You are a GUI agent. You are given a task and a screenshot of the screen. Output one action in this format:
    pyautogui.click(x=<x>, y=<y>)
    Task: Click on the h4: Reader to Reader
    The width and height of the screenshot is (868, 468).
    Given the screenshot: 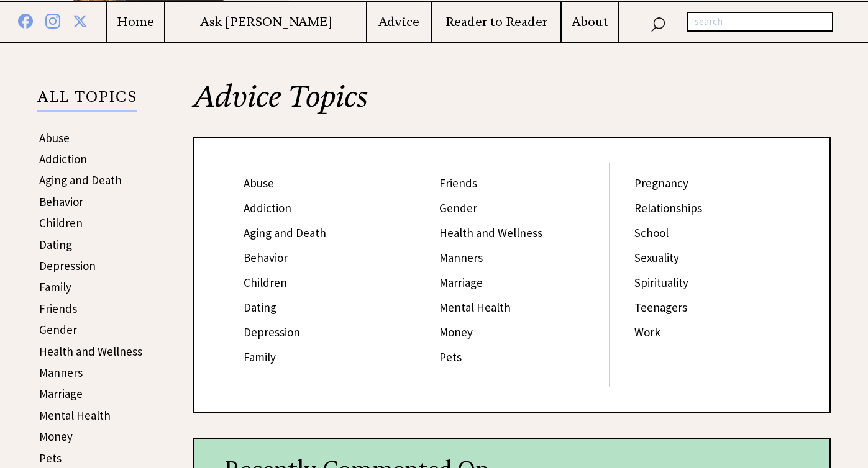 What is the action you would take?
    pyautogui.click(x=496, y=21)
    